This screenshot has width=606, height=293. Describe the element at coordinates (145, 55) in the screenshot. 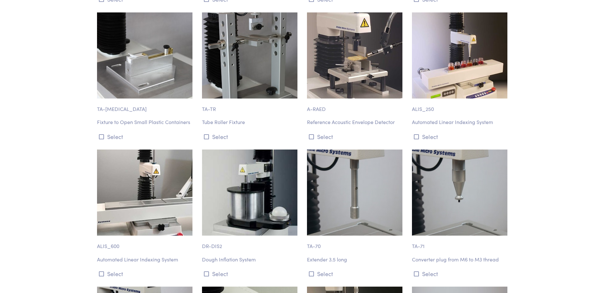

I see `img: ta-tictaclidpuller--closeup_0373.jpg` at that location.